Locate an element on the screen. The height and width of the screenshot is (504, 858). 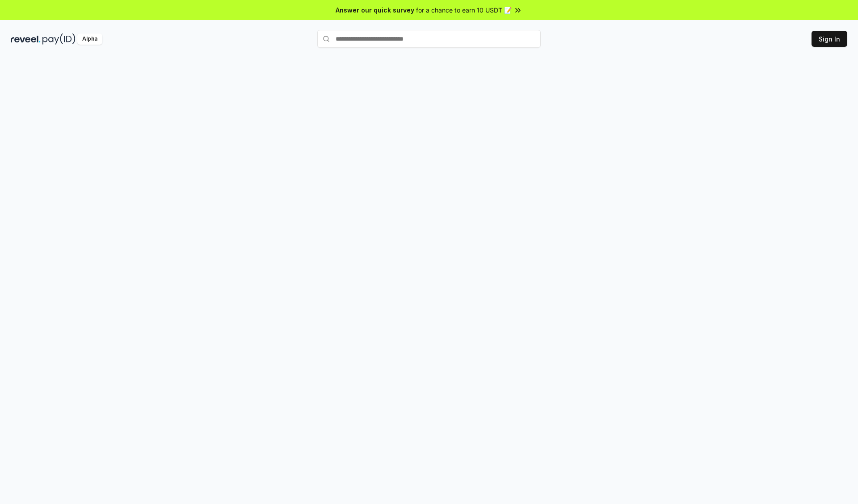
span: for a chance to earn 10 USDT 📝 is located at coordinates (464, 10).